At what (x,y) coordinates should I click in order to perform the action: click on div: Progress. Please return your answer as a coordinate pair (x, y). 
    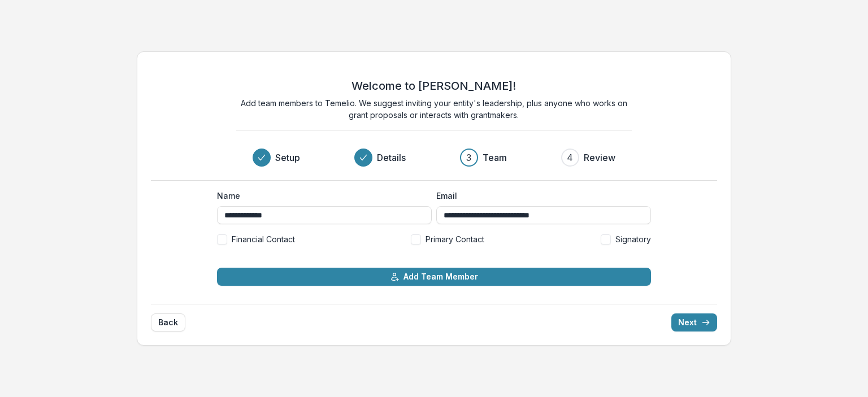
    Looking at the image, I should click on (434, 158).